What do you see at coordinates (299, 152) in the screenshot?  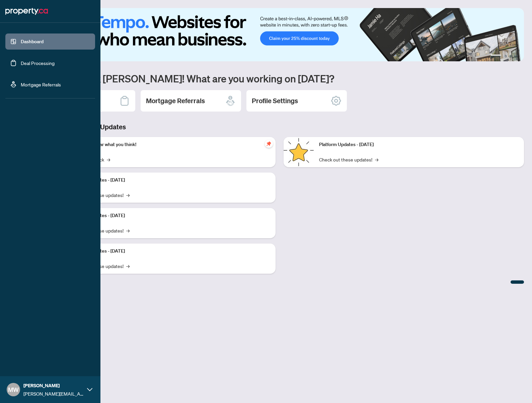 I see `img: Platform Updates - June 23, 2025` at bounding box center [299, 152].